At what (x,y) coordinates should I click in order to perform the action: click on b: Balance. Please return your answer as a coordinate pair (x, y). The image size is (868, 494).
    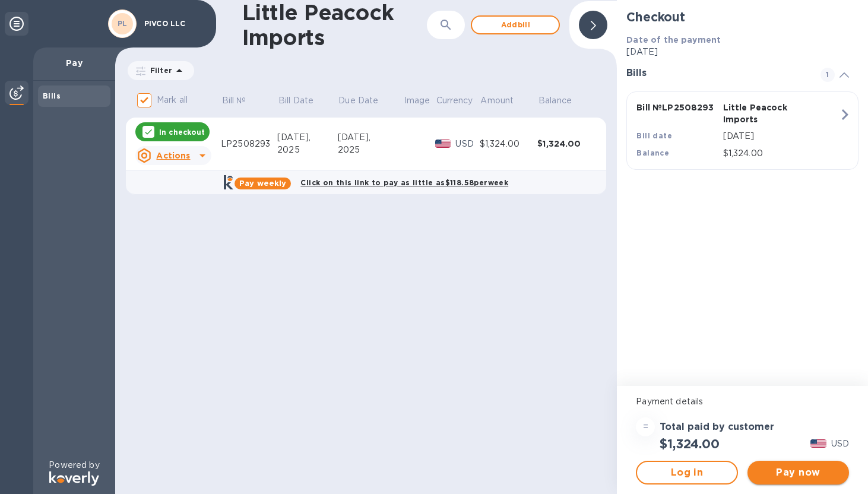
    Looking at the image, I should click on (653, 153).